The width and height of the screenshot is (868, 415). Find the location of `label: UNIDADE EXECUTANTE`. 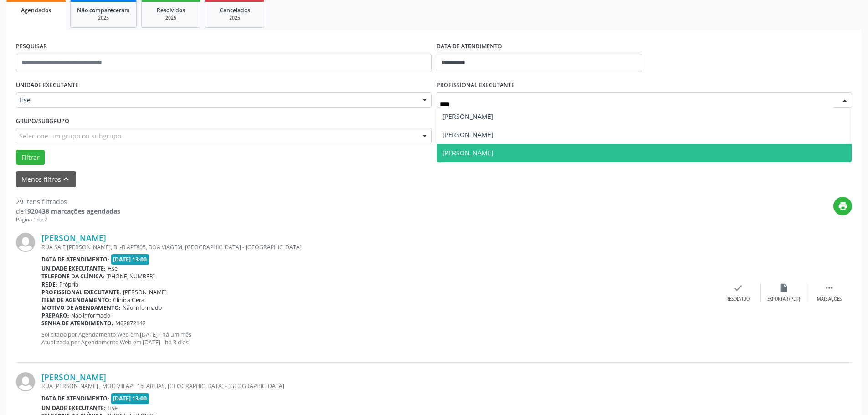

label: UNIDADE EXECUTANTE is located at coordinates (47, 85).